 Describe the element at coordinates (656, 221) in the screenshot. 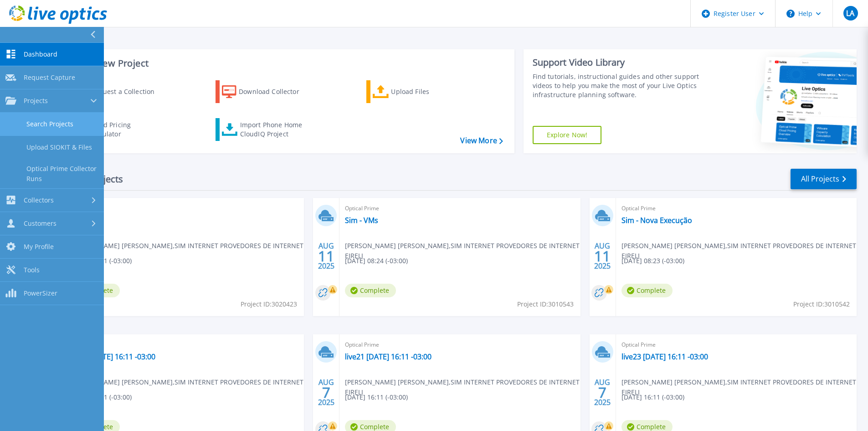

I see `a: Sim - Nova Execução` at that location.